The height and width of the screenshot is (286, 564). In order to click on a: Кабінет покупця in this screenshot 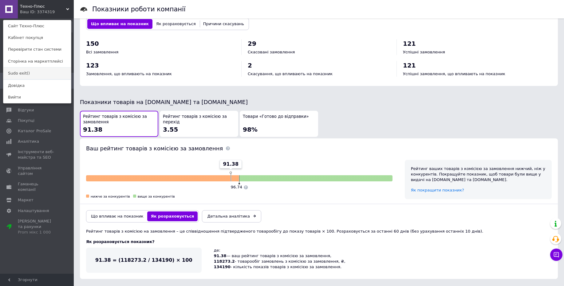, I will do `click(37, 38)`.